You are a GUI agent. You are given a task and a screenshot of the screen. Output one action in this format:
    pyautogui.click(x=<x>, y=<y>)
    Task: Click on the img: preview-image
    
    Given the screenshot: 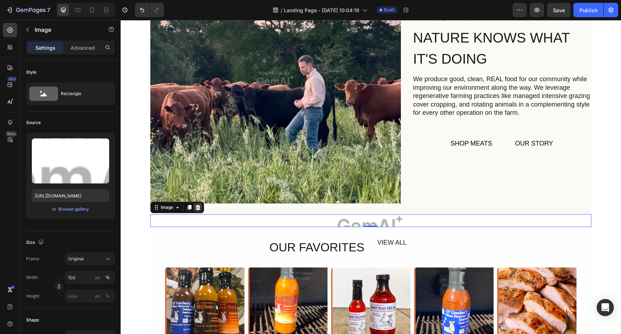 What is the action you would take?
    pyautogui.click(x=70, y=161)
    